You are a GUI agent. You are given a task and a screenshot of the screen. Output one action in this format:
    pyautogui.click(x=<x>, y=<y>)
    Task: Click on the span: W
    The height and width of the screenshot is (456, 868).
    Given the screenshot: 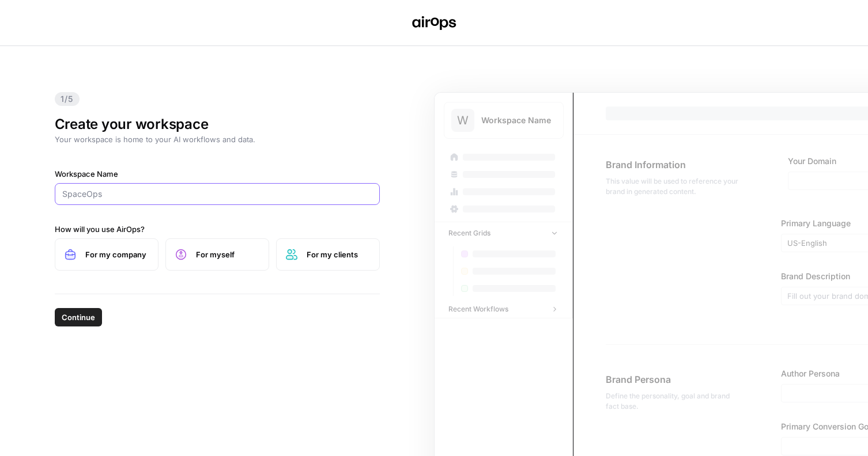 What is the action you would take?
    pyautogui.click(x=463, y=120)
    